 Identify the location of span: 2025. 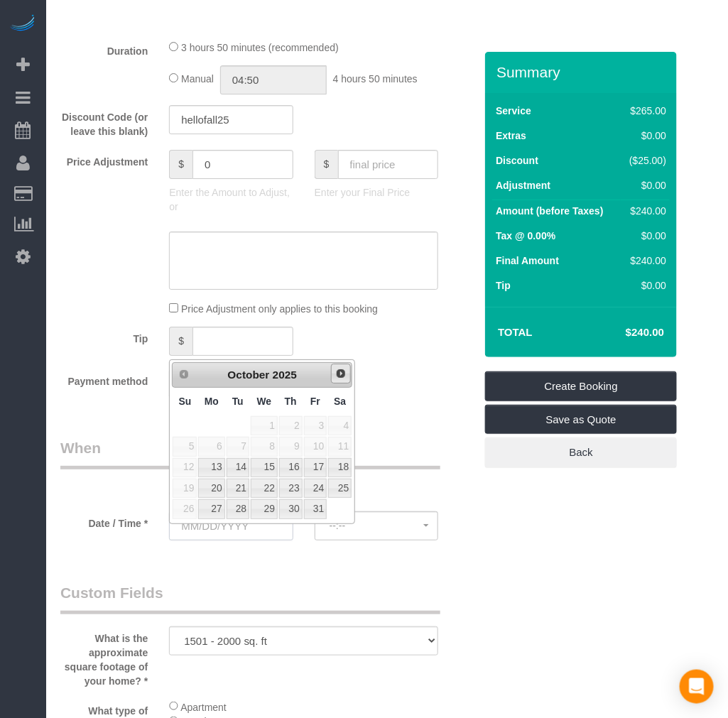
(285, 374).